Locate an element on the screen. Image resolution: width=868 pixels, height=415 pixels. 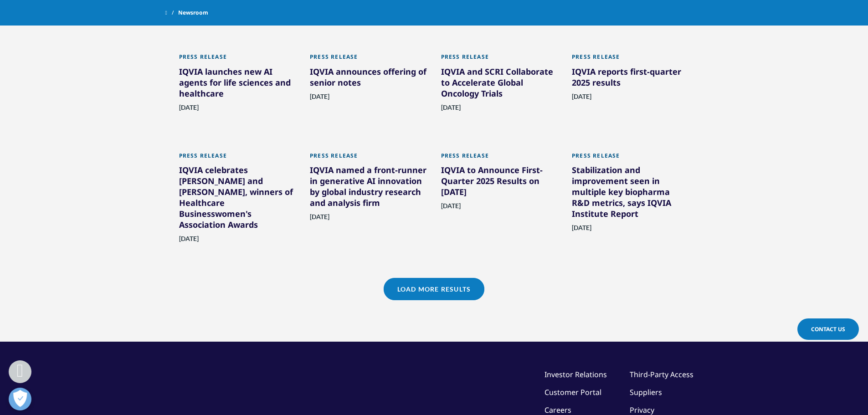
a: Careers is located at coordinates (558, 411).